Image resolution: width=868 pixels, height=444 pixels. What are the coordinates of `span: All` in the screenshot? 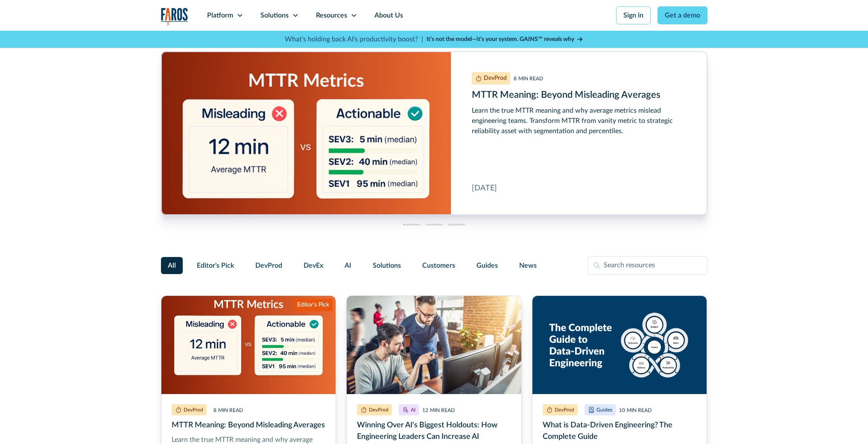 It's located at (171, 266).